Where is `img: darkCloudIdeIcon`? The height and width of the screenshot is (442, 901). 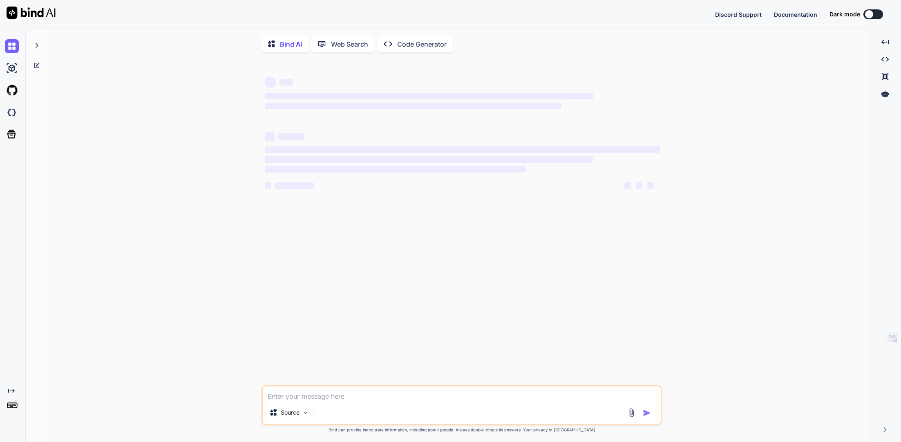 img: darkCloudIdeIcon is located at coordinates (12, 112).